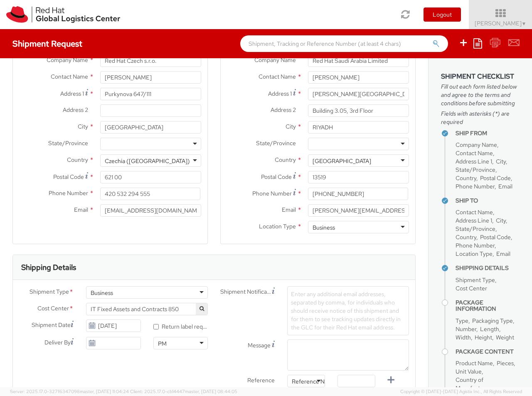 This screenshot has width=532, height=396. Describe the element at coordinates (57, 342) in the screenshot. I see `span: Deliver By` at that location.